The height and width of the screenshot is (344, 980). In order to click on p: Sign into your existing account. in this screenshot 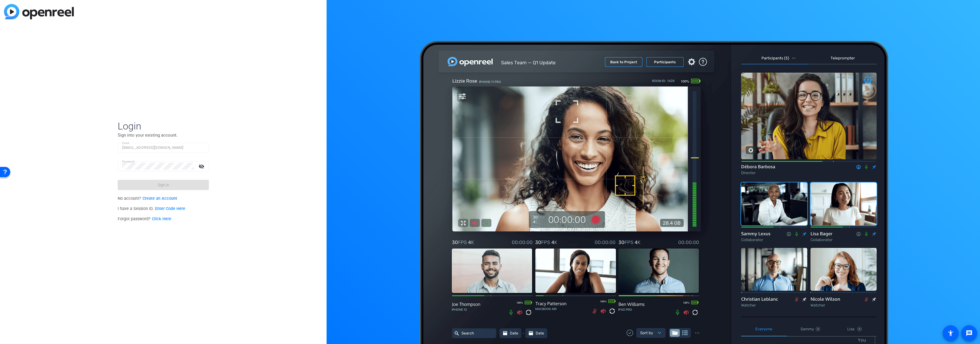, I will do `click(164, 135)`.